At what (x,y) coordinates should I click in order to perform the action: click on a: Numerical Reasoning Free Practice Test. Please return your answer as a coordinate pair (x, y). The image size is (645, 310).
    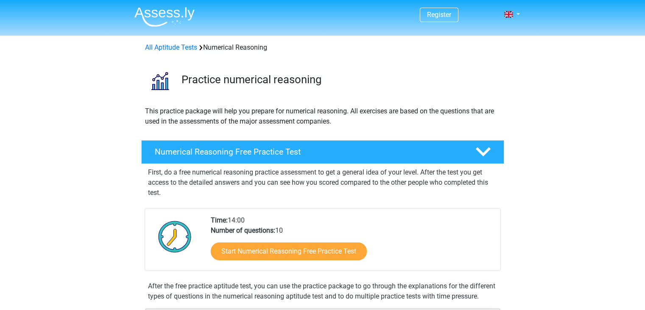
    Looking at the image, I should click on (323, 152).